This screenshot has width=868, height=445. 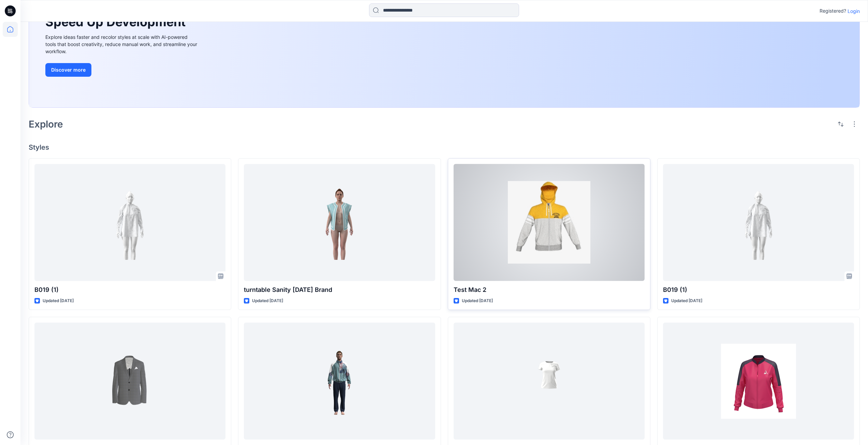 What do you see at coordinates (444, 147) in the screenshot?
I see `h4: Styles` at bounding box center [444, 147].